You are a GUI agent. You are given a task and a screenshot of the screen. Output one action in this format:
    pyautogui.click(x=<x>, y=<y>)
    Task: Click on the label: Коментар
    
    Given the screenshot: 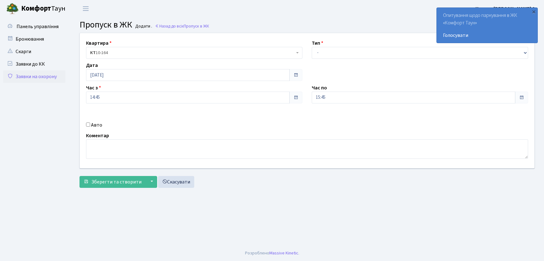 What is the action you would take?
    pyautogui.click(x=98, y=135)
    